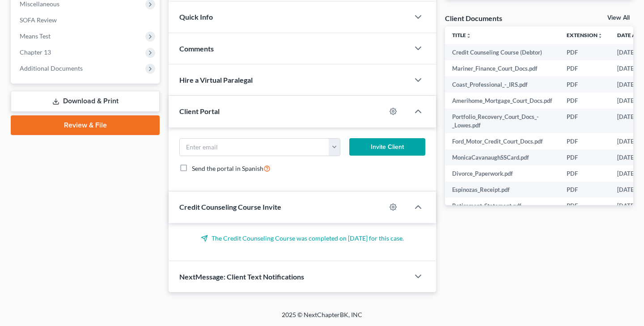  What do you see at coordinates (216, 80) in the screenshot?
I see `span: Hire a Virtual Paralegal` at bounding box center [216, 80].